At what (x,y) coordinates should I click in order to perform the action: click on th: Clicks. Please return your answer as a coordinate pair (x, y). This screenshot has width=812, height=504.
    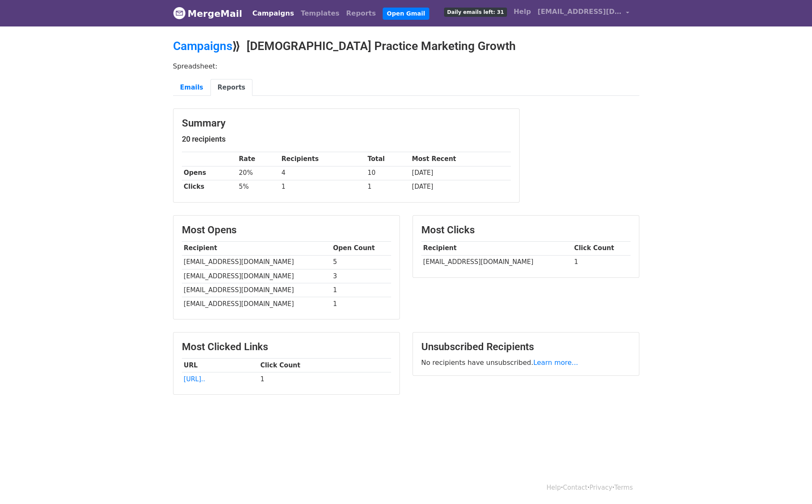
    Looking at the image, I should click on (209, 187).